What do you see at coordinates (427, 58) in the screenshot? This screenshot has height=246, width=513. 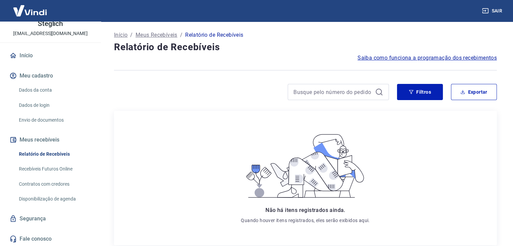 I see `a: Saiba como funciona a programação dos recebimentos` at bounding box center [427, 58].